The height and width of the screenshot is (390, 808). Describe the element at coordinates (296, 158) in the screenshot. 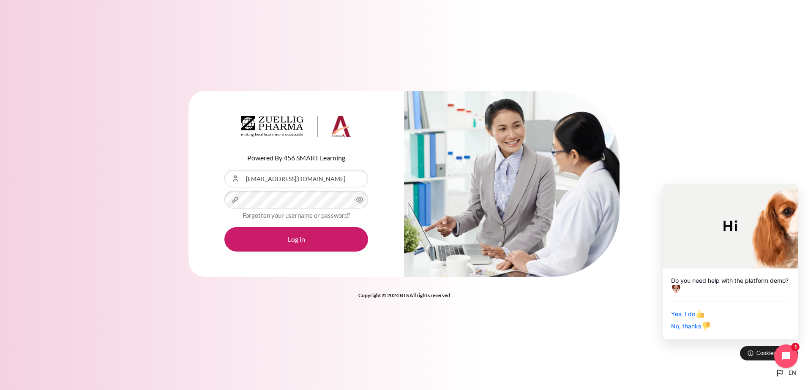

I see `p: Powered By 456 SMART Learning` at that location.